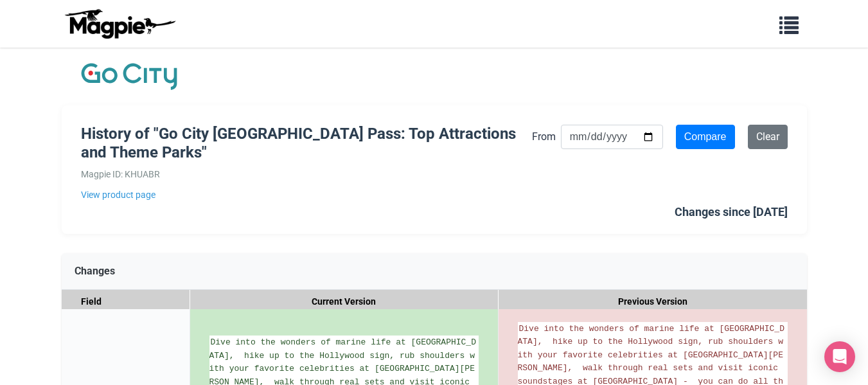 This screenshot has width=868, height=385. What do you see at coordinates (839, 356) in the screenshot?
I see `div: Open Intercom Messenger` at bounding box center [839, 356].